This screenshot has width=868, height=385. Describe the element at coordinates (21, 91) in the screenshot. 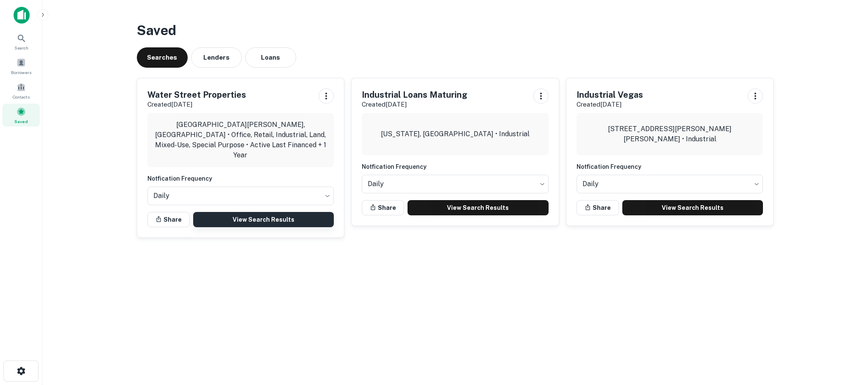

I see `div: Contacts` at that location.